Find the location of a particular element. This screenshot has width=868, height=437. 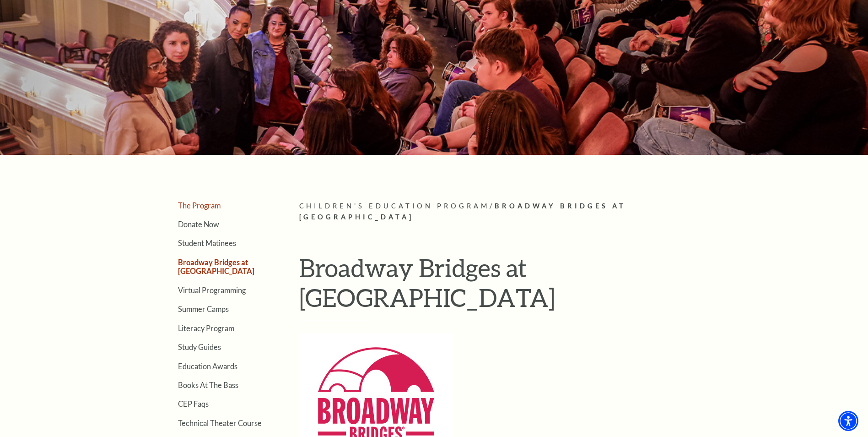

a: The Program is located at coordinates (199, 205).